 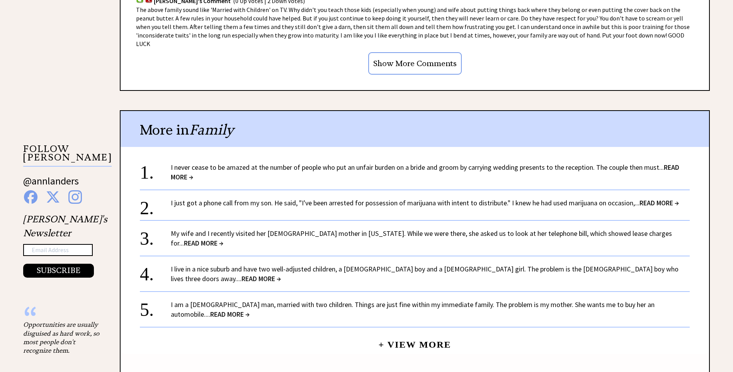 I want to click on div: More in, so click(x=415, y=129).